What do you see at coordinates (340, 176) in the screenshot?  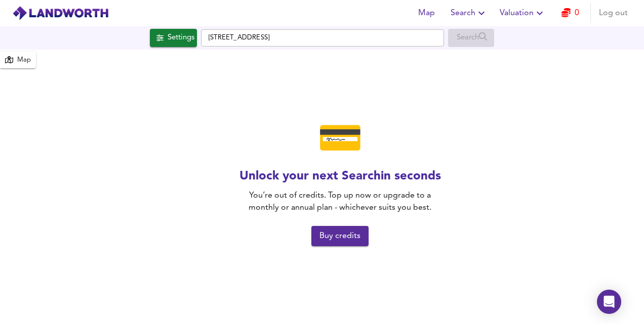 I see `h5: Unlock your next Search in seconds` at bounding box center [340, 176].